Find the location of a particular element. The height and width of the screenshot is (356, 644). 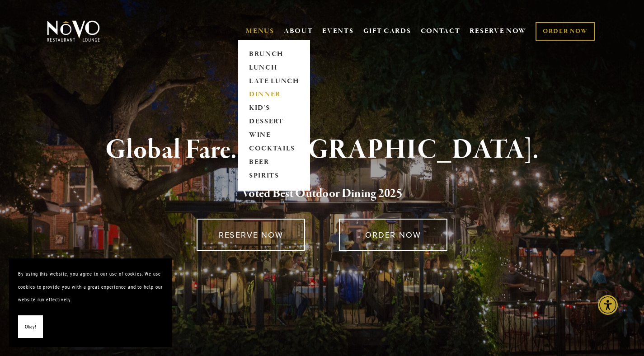

a: GIFT CARDS is located at coordinates (387, 31).